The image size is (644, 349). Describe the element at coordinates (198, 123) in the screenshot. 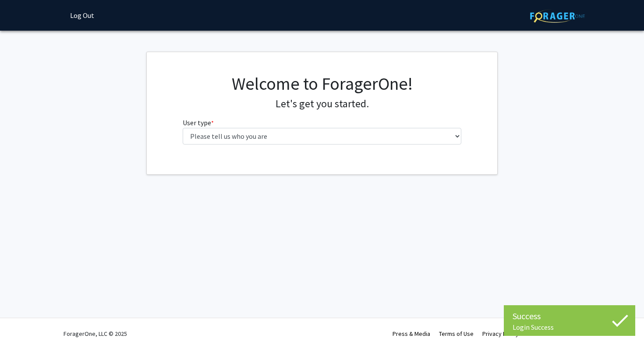

I see `label: User type` at that location.